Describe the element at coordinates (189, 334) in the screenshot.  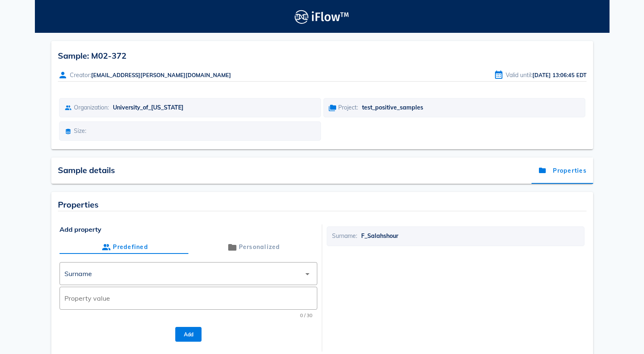
I see `span: Add` at that location.